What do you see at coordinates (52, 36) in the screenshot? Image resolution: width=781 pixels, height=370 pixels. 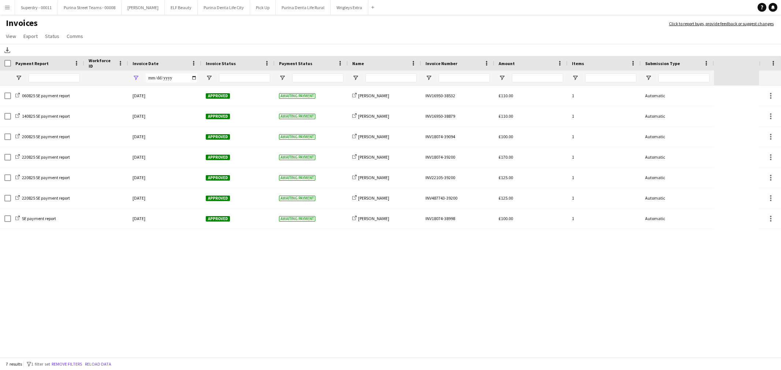 I see `span: Status` at bounding box center [52, 36].